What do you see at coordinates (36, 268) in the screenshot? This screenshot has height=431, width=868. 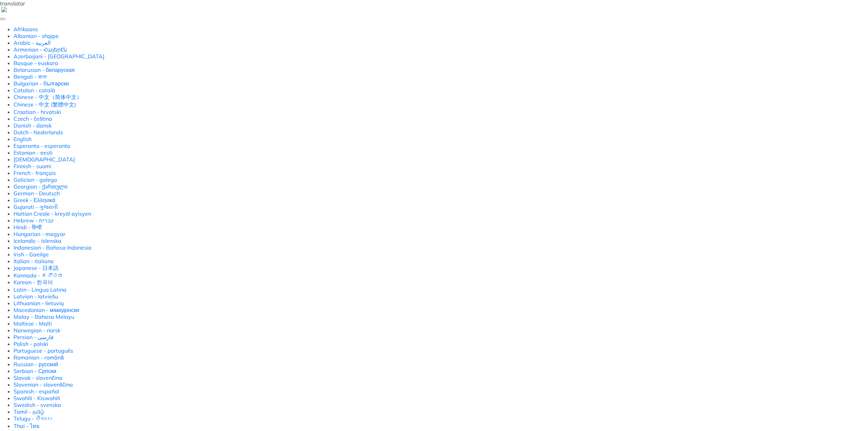 I see `a: Japanese - 日本語` at bounding box center [36, 268].